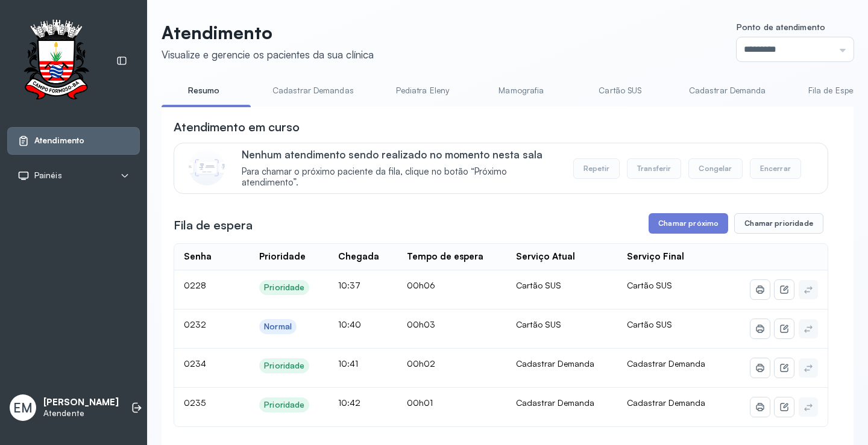 This screenshot has height=445, width=868. Describe the element at coordinates (48, 175) in the screenshot. I see `span: Painéis` at that location.